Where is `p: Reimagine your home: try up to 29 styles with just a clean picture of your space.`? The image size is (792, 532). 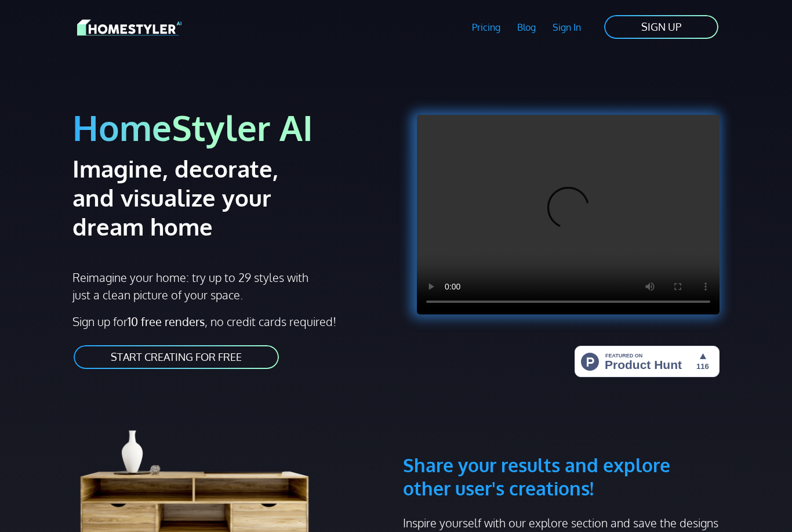 p: Reimagine your home: try up to 29 styles with just a clean picture of your space. is located at coordinates (192, 286).